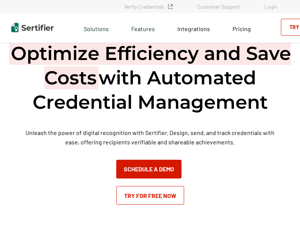 The image size is (300, 225). What do you see at coordinates (150, 196) in the screenshot?
I see `a: Try for Free Now` at bounding box center [150, 196].